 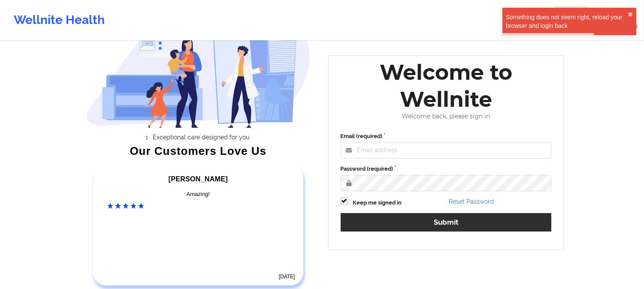 I want to click on label: Password (required), so click(x=446, y=169).